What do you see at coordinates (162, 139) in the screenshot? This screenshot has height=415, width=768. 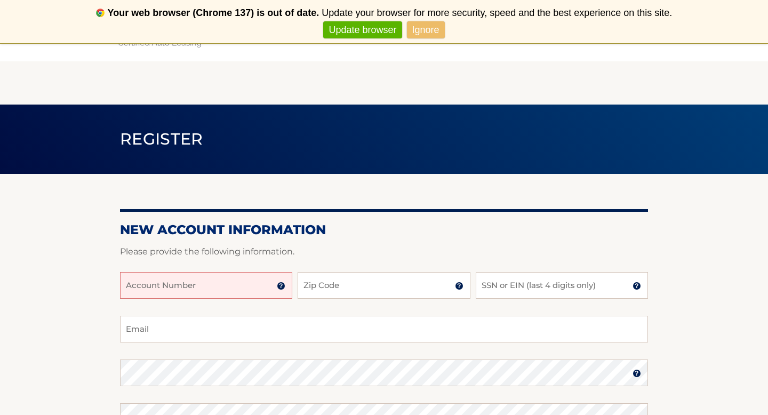 I see `span: Register` at bounding box center [162, 139].